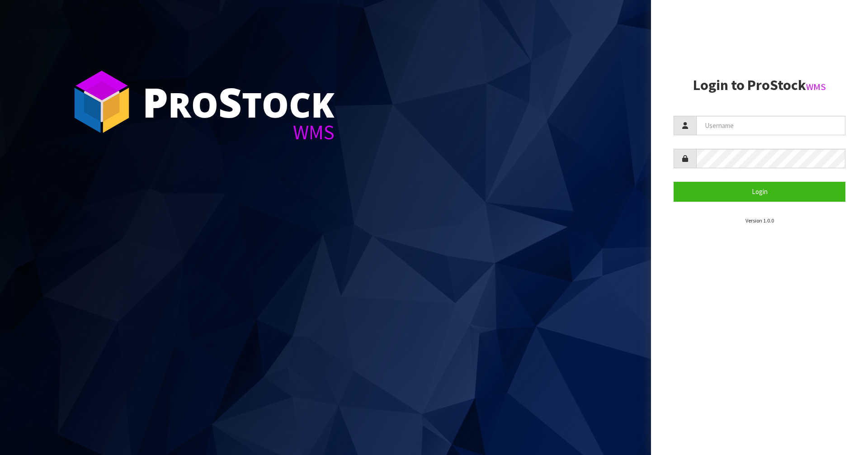  I want to click on span: P, so click(155, 102).